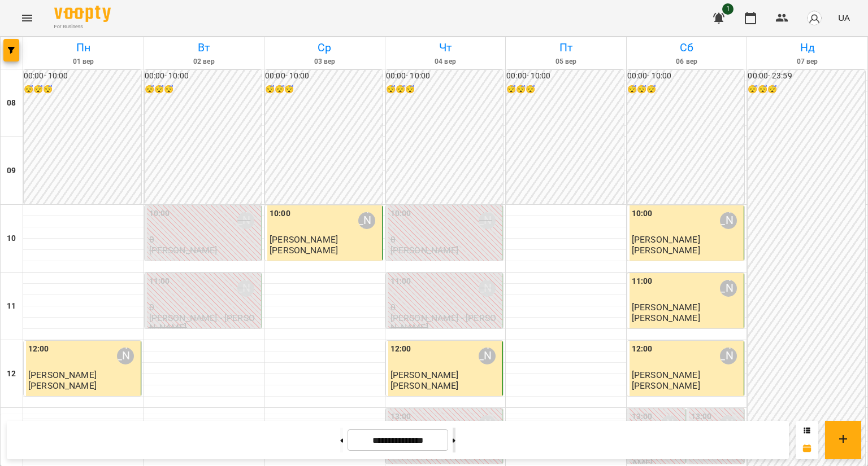 This screenshot has width=868, height=466. What do you see at coordinates (844, 18) in the screenshot?
I see `span: UA` at bounding box center [844, 18].